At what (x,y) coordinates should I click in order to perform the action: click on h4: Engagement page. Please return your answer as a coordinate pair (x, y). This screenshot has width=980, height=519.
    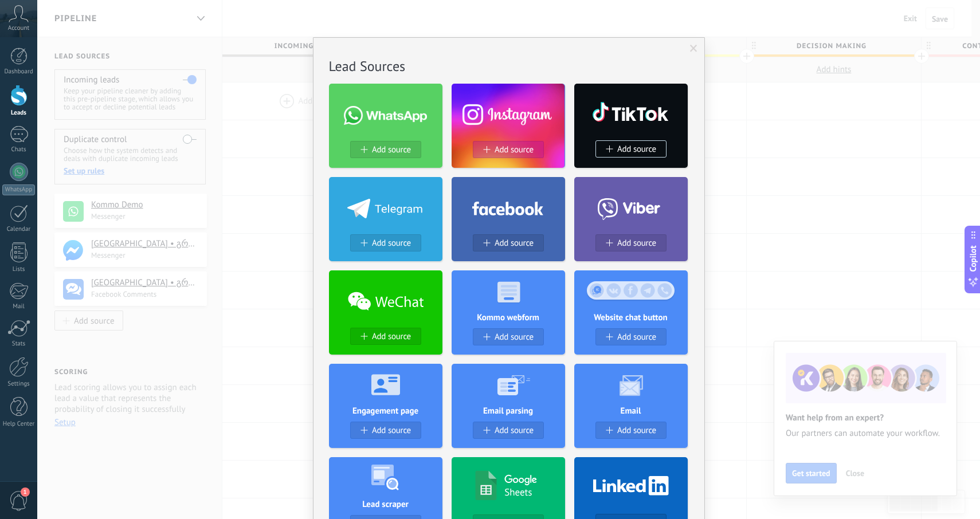
    Looking at the image, I should click on (386, 411).